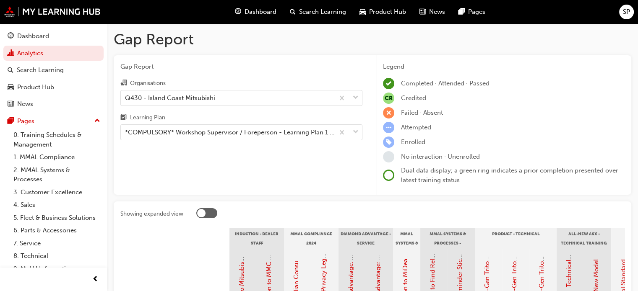 The image size is (638, 291). Describe the element at coordinates (53, 121) in the screenshot. I see `button: Pages` at that location.